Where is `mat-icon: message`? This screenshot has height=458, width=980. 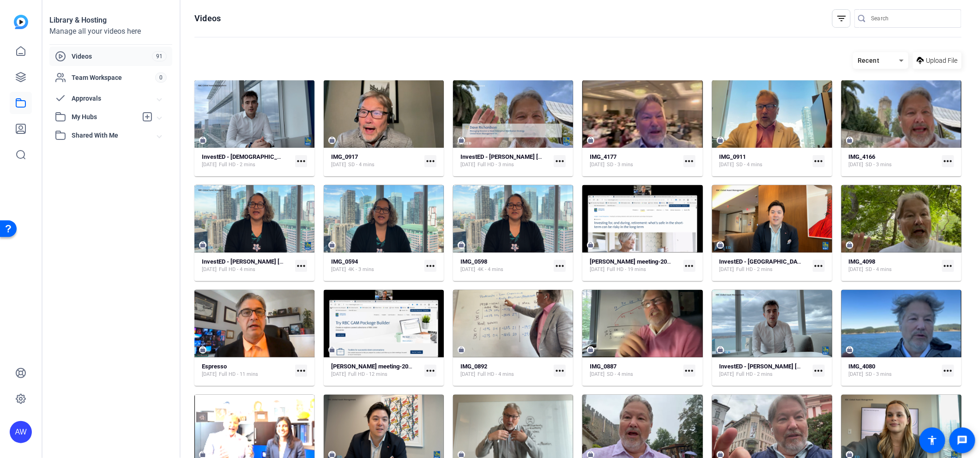 mat-icon: message is located at coordinates (962, 441).